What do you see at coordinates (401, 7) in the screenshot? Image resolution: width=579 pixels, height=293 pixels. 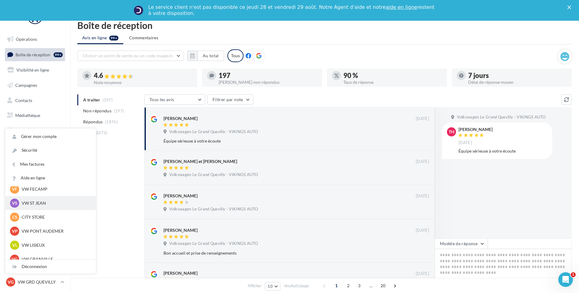 I see `a: aide en ligne` at bounding box center [401, 7].